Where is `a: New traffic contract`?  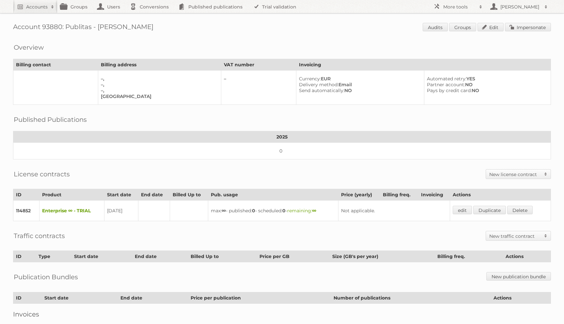 a: New traffic contract is located at coordinates (518, 236).